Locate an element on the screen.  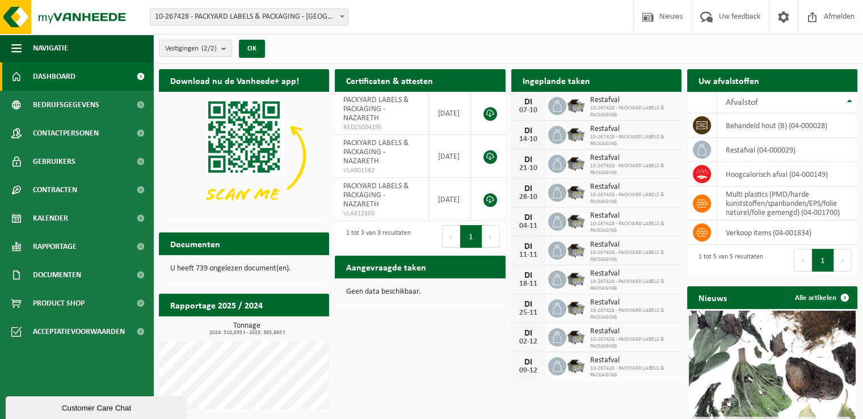
h2: Ingeplande taken is located at coordinates (556, 80).